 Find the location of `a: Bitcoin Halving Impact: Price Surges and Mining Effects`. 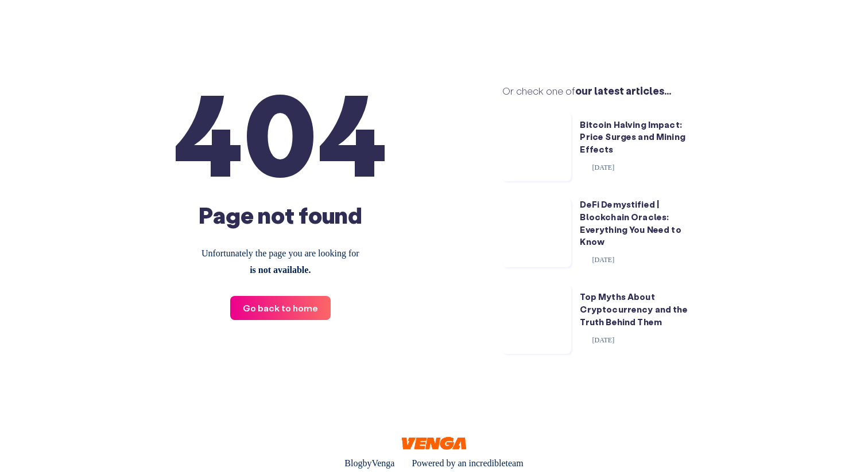

a: Bitcoin Halving Impact: Price Surges and Mining Effects is located at coordinates (631, 137).